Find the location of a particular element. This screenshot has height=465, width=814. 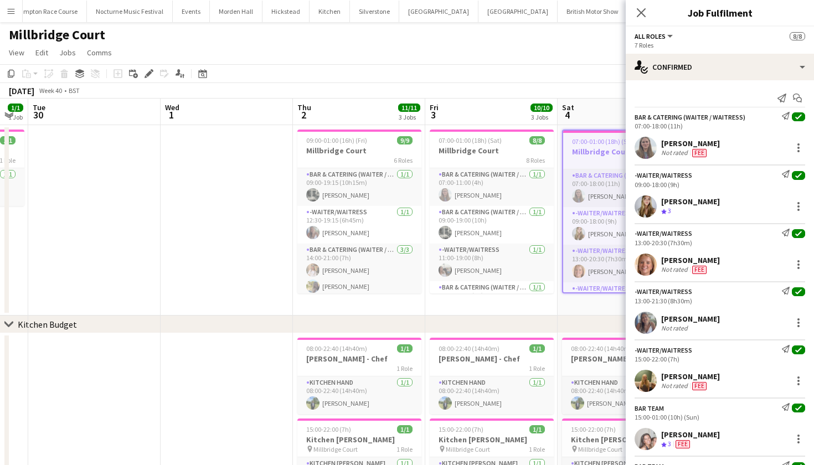

span: 09:00-01:00 (16h) (Fri) is located at coordinates (337, 140).